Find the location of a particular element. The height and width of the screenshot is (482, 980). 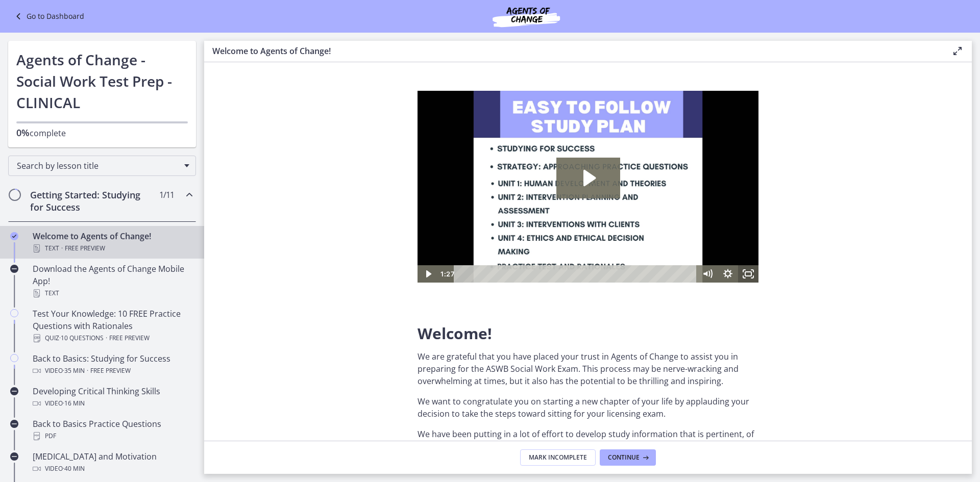

div: Quiz is located at coordinates (113, 338).